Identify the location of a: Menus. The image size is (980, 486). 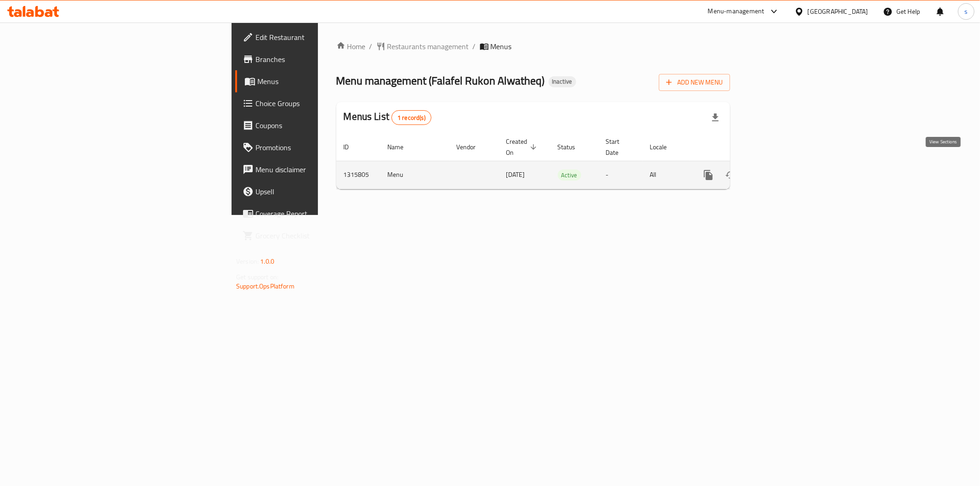
(315, 81).